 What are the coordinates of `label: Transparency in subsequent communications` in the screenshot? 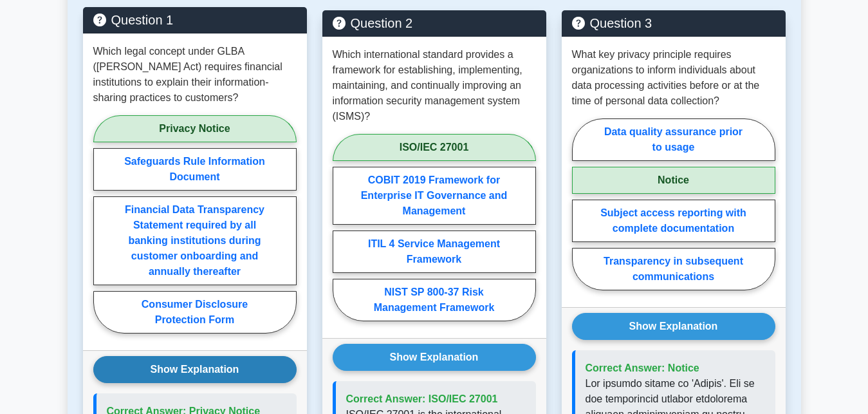 It's located at (674, 269).